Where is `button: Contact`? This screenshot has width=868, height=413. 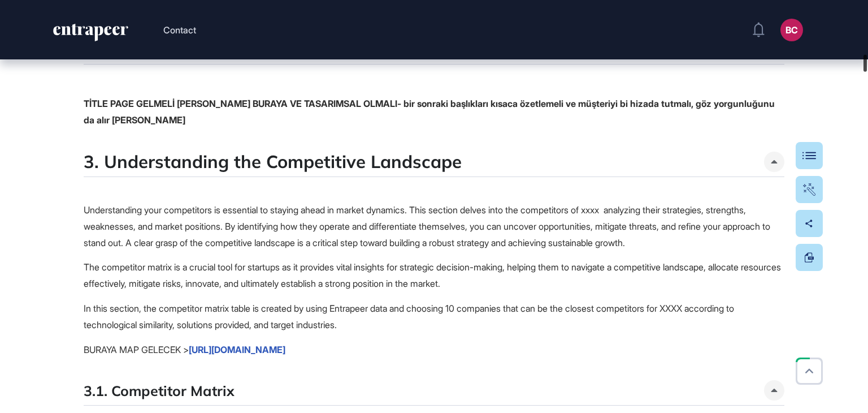
button: Contact is located at coordinates (180, 30).